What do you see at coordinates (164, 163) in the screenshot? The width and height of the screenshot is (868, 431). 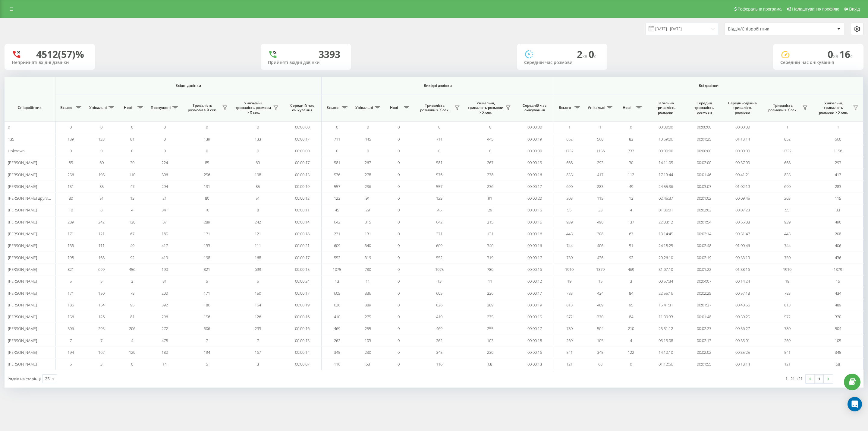 I see `span: 224` at bounding box center [164, 163].